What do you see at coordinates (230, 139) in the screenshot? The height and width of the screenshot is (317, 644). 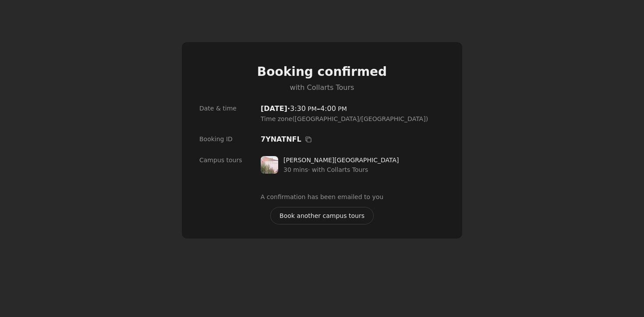 I see `h2: Booking ID` at bounding box center [230, 139].